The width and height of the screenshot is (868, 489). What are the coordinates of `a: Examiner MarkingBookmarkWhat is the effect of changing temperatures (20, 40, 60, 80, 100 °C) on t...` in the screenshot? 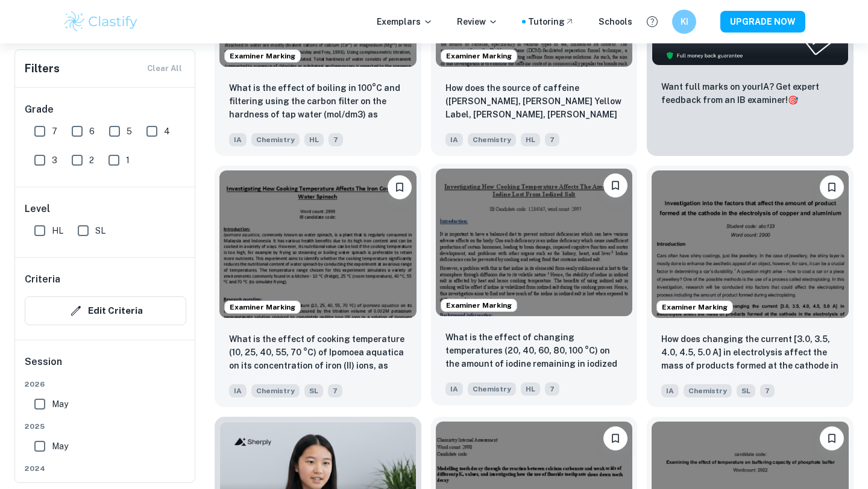 It's located at (534, 286).